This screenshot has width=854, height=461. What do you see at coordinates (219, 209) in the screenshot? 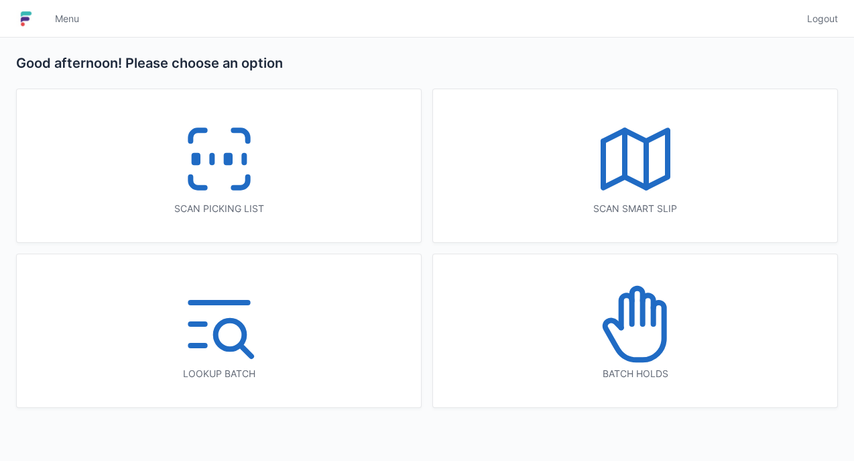
I see `div: Scan picking list` at bounding box center [219, 209].